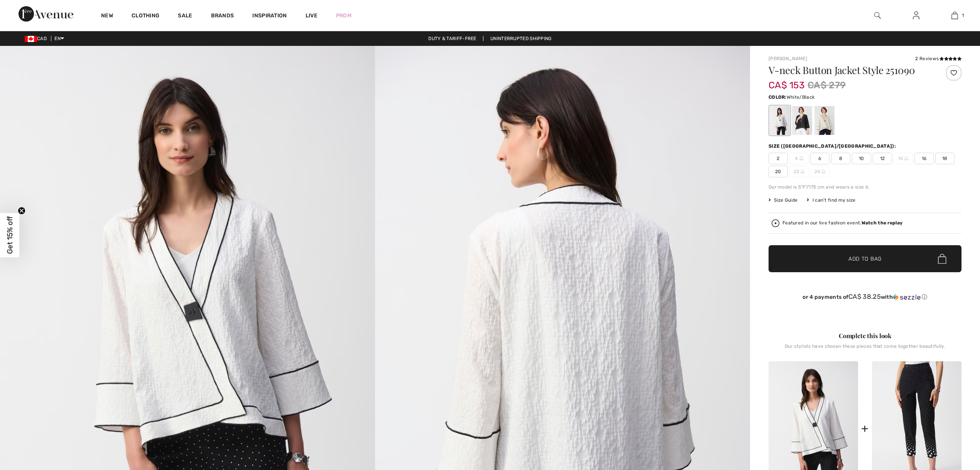  I want to click on div: Our model is 5'9"/175 cm and wears a size 6., so click(865, 187).